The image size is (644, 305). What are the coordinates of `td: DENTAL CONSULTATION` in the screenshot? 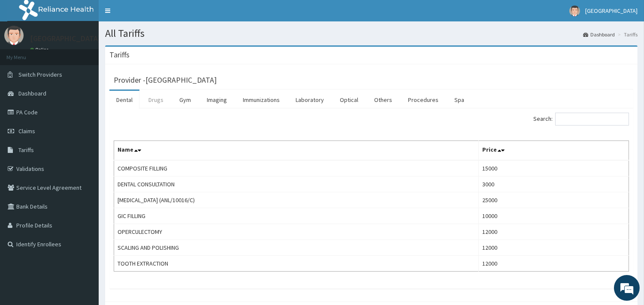 It's located at (296, 184).